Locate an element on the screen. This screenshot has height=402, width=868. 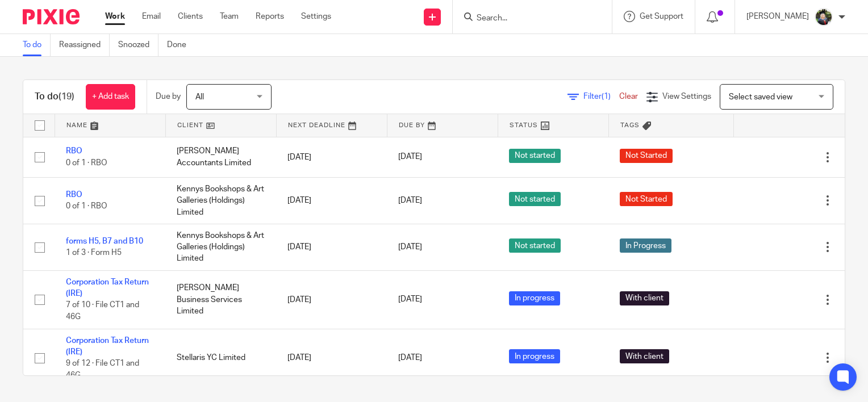
a: Clients is located at coordinates (190, 17).